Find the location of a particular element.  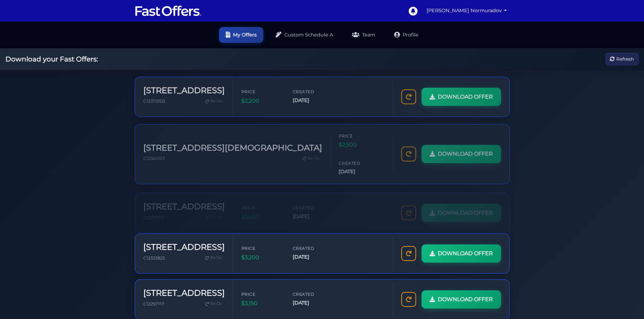

span: $2,650 is located at coordinates (261, 211).